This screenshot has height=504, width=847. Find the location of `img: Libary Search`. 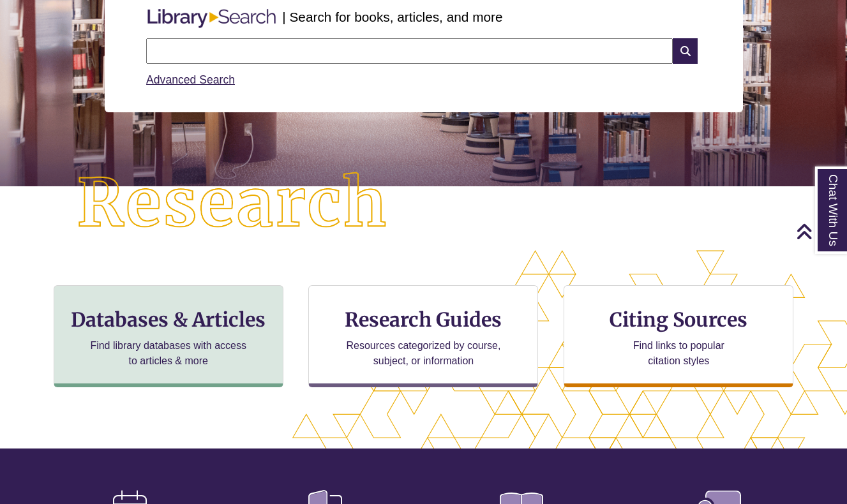

img: Libary Search is located at coordinates (211, 19).